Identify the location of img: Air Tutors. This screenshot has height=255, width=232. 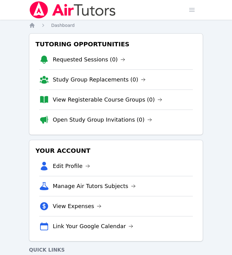
(73, 10).